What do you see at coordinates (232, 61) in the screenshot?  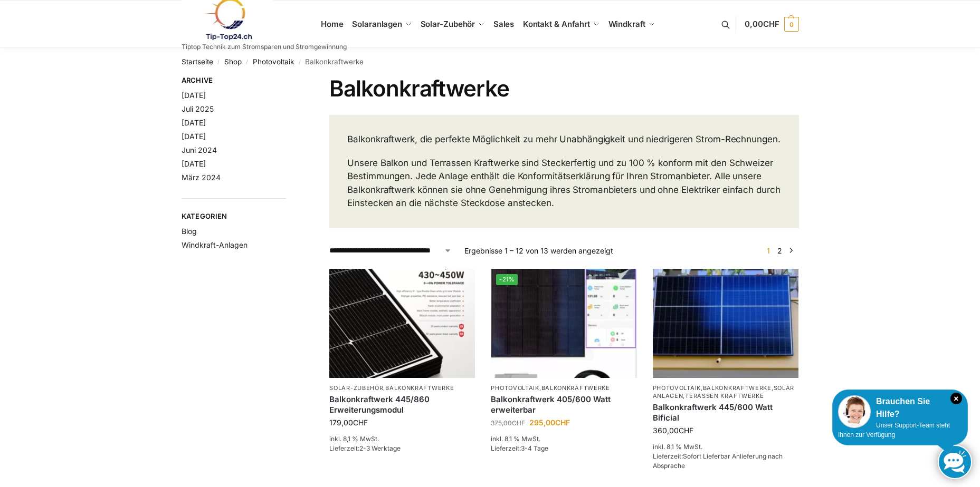 I see `a: Shop` at bounding box center [232, 61].